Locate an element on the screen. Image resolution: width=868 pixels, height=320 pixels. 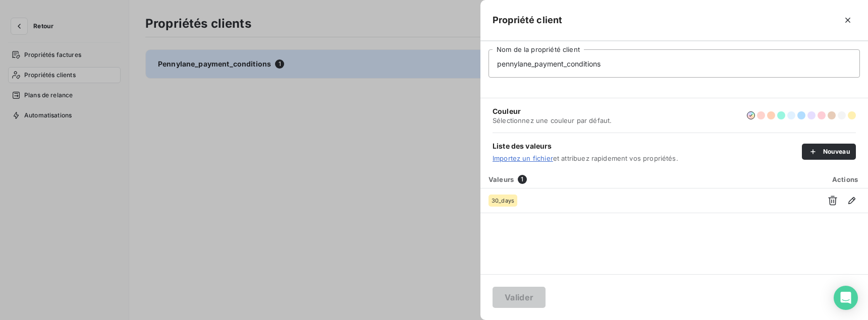
span: Couleur is located at coordinates (552, 111).